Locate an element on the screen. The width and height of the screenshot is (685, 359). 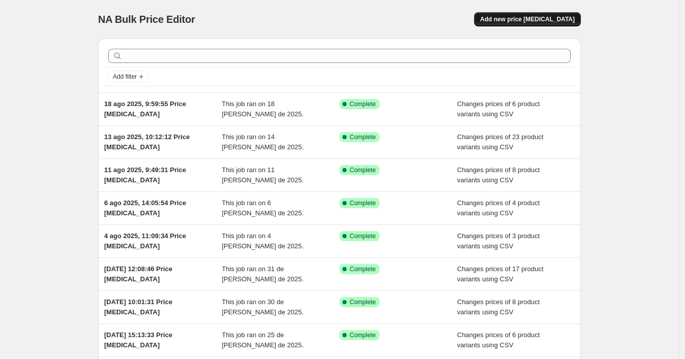
span: NA Bulk Price Editor is located at coordinates (146, 19).